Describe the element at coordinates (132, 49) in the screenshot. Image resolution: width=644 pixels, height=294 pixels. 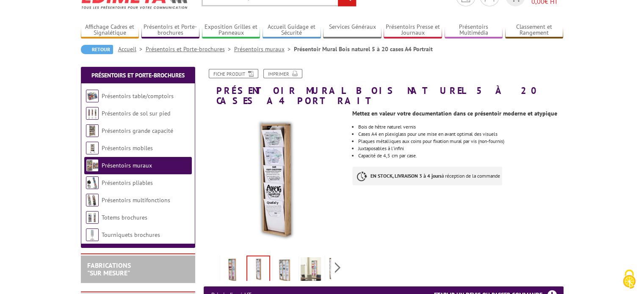
I see `a: Accueil` at that location.